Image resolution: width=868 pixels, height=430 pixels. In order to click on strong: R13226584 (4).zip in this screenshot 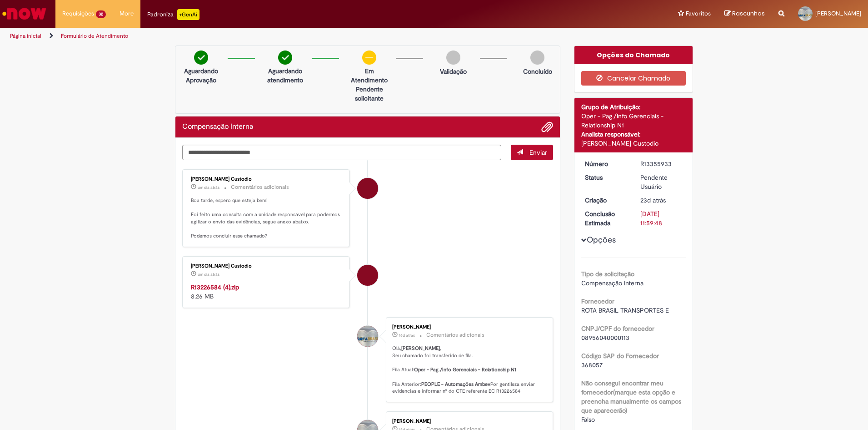, I will do `click(215, 287)`.